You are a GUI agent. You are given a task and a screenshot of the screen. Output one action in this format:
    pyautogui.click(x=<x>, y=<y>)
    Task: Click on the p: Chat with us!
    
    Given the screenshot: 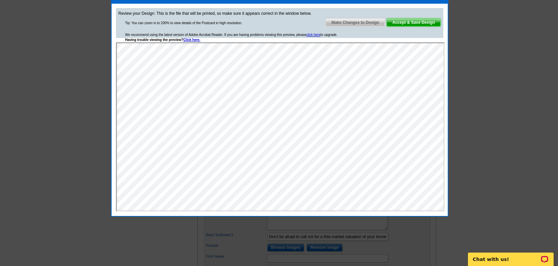 What is the action you would take?
    pyautogui.click(x=43, y=14)
    